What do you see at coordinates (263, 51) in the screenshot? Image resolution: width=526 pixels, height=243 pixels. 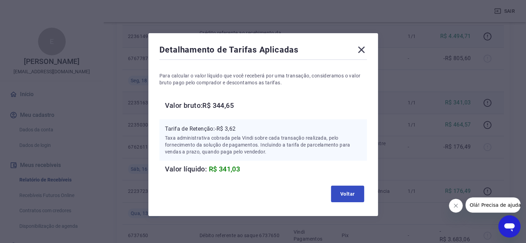 I see `div: Detalhamento de Tarifas Aplicadas` at bounding box center [263, 51].